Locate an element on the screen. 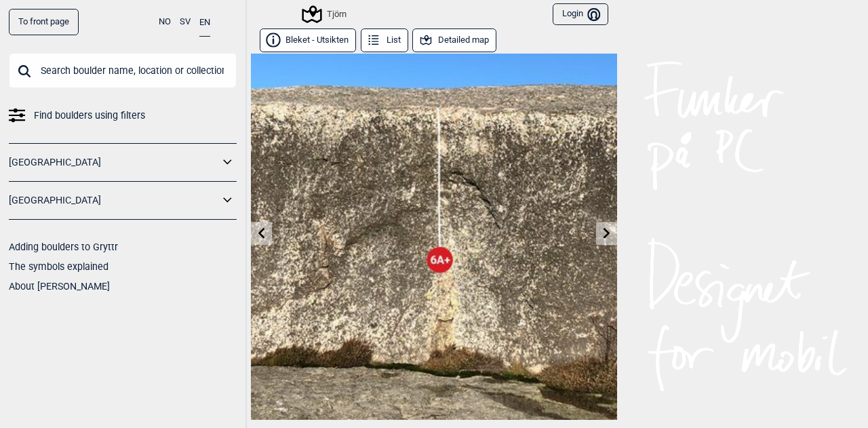 The width and height of the screenshot is (868, 428). a: Find boulders using filters is located at coordinates (123, 116).